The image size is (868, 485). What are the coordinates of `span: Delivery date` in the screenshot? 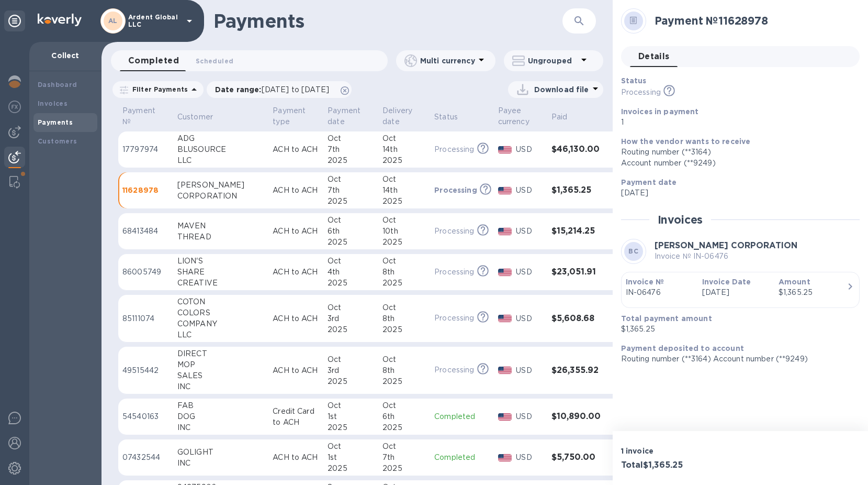 It's located at (404, 117).